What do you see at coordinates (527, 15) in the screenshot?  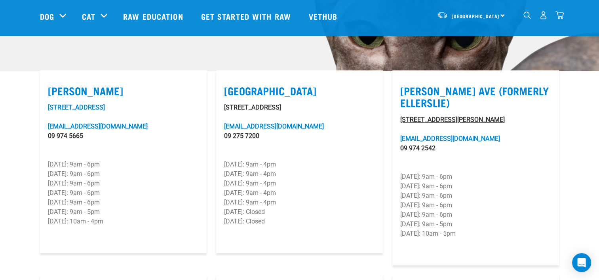 I see `img: home-icon-1@2x.png` at bounding box center [527, 15].